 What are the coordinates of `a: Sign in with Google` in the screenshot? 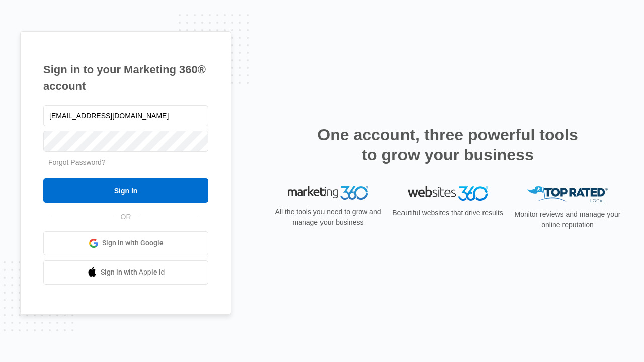 It's located at (126, 244).